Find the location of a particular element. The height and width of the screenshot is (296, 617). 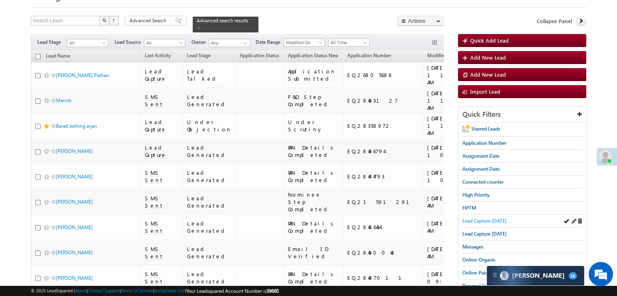

a: Lead Name is located at coordinates (58, 57).